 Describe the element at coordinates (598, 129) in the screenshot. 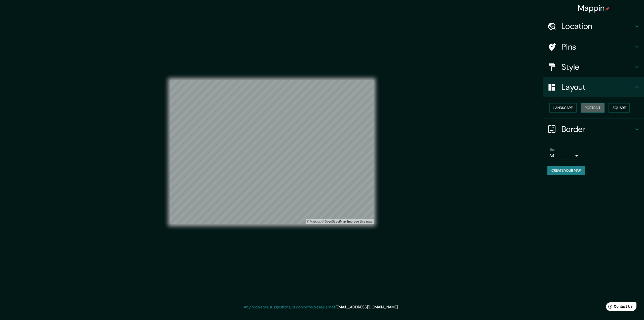

I see `h4: Border` at that location.